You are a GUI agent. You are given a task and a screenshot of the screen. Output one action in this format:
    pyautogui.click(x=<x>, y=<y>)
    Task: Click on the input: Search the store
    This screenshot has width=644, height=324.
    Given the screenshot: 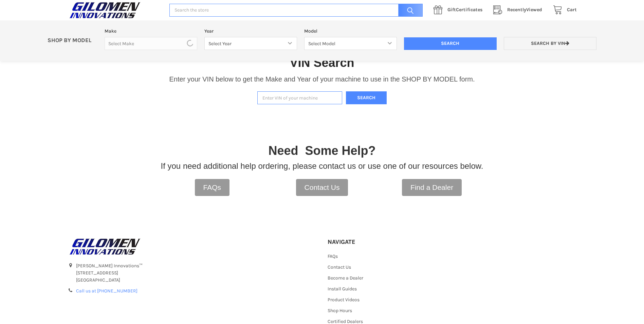 What is the action you would take?
    pyautogui.click(x=296, y=10)
    